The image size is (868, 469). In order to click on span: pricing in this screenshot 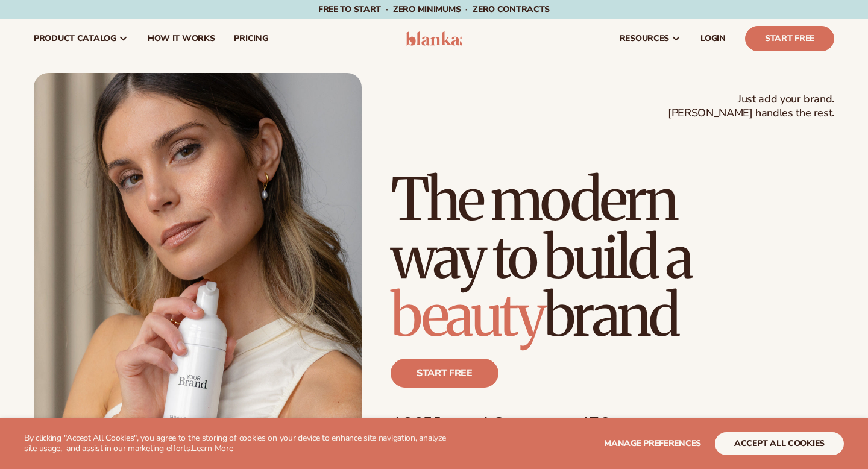, I will do `click(251, 39)`.